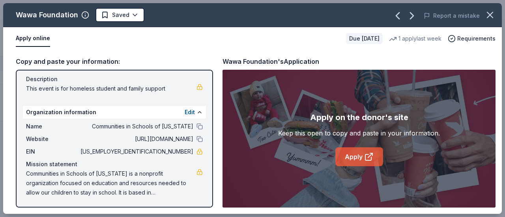 Image resolution: width=505 pixels, height=217 pixels. I want to click on div: Wawa Foundation, so click(47, 15).